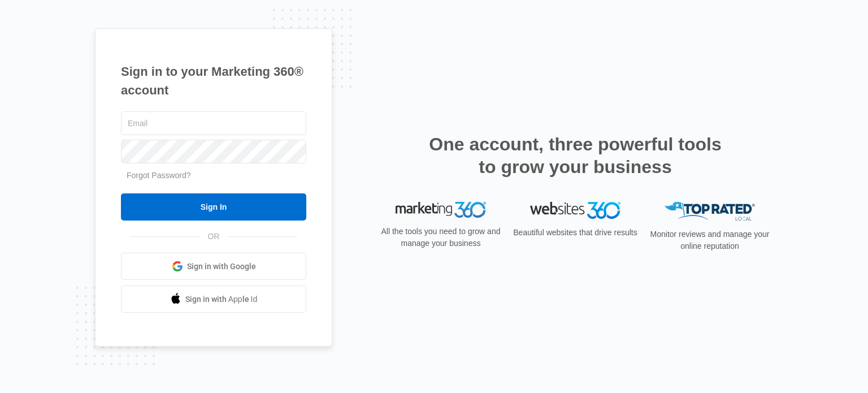 This screenshot has width=868, height=393. Describe the element at coordinates (710, 211) in the screenshot. I see `img: Top Rated Local` at that location.